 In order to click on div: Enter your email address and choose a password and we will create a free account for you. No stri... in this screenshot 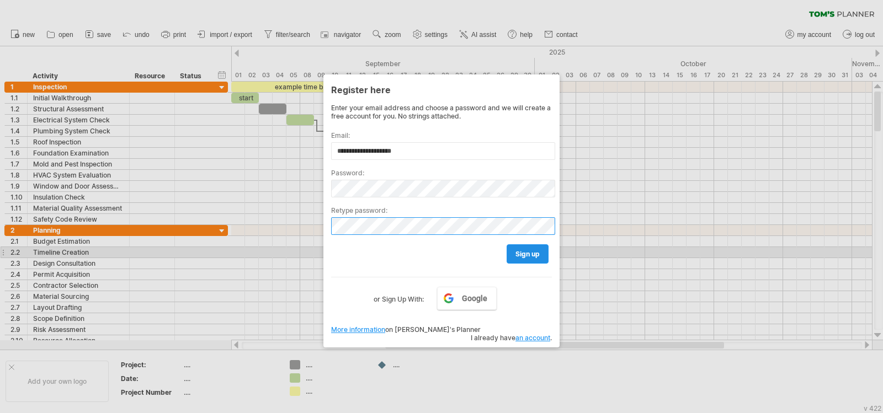, I will do `click(441, 112)`.